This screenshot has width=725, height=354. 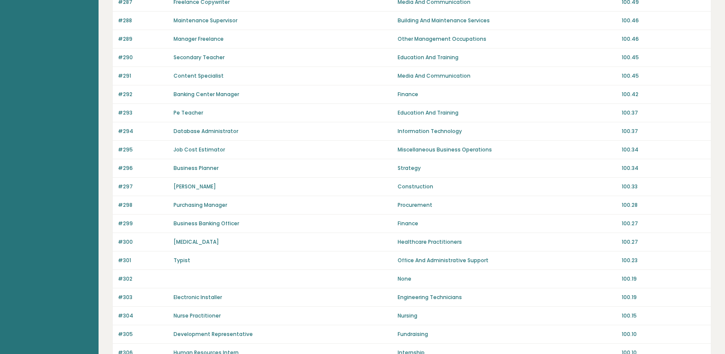 I want to click on a: Secondary Teacher, so click(x=199, y=57).